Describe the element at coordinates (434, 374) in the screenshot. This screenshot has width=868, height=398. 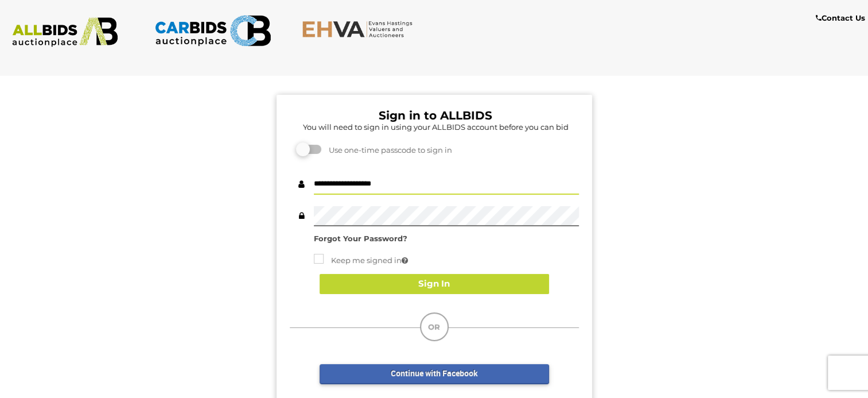
I see `a: Continue with Facebook` at that location.